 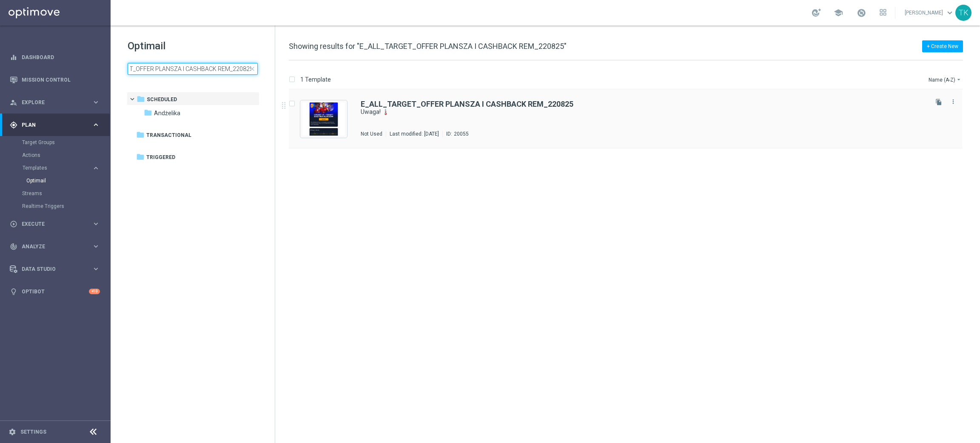 I want to click on div: Dashboard, so click(x=55, y=57).